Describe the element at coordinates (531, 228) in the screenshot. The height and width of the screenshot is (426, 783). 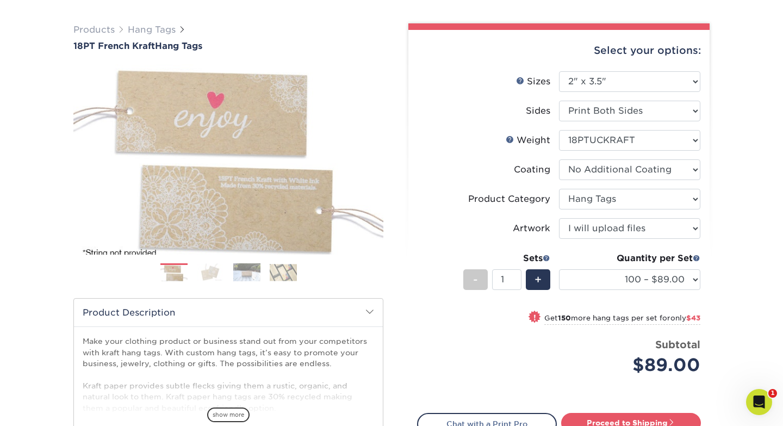
I see `div: Artwork` at that location.